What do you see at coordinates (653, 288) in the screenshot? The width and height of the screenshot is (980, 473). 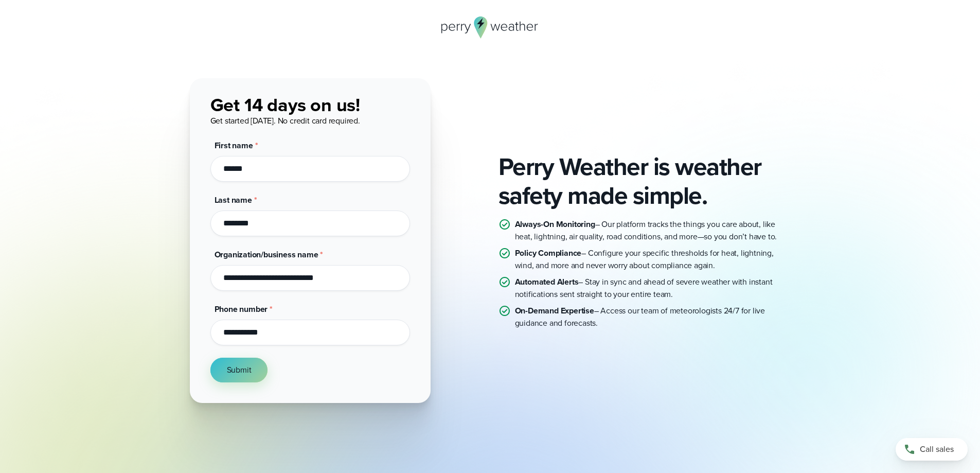 I see `p: – Stay in sync and ahead of severe weather with instant notifications sent straight to your entir...` at bounding box center [653, 288].